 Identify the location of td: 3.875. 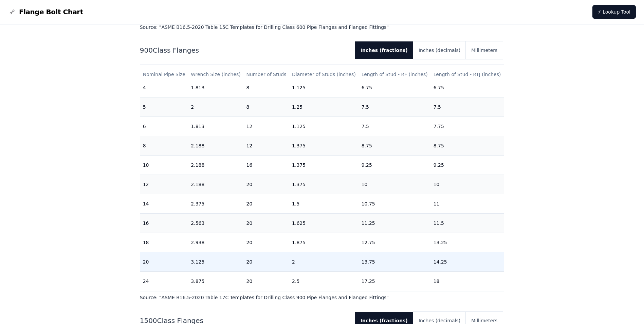
(215, 281).